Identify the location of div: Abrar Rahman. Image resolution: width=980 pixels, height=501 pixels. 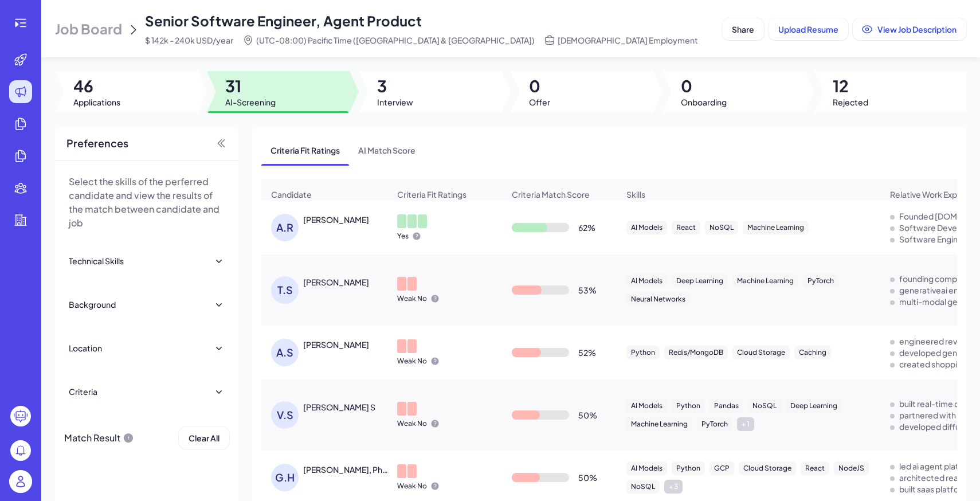
(336, 219).